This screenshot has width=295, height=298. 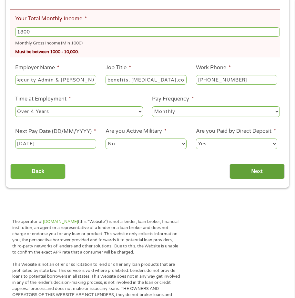 I want to click on input: Next, so click(x=257, y=172).